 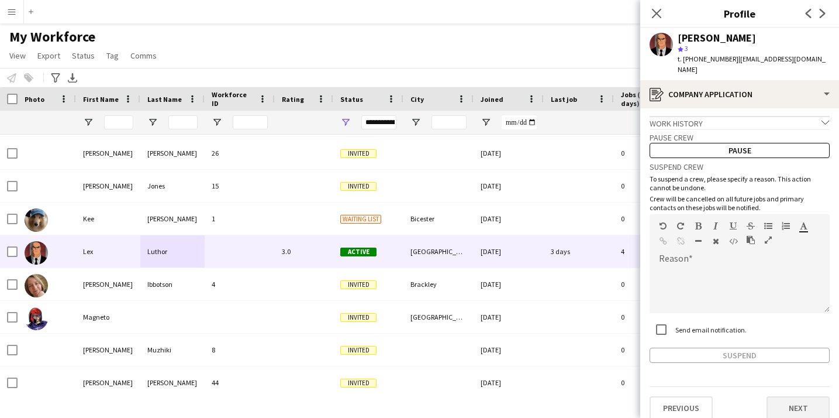 What do you see at coordinates (786, 226) in the screenshot?
I see `button: Ordered List` at bounding box center [786, 226].